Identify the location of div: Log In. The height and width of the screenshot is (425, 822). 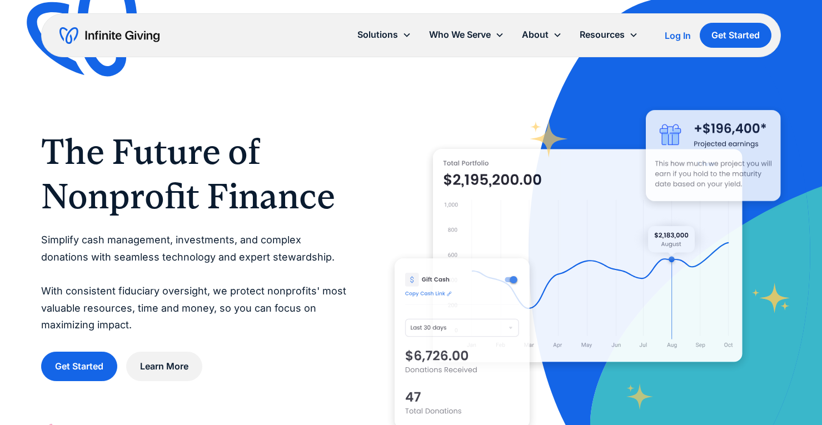
(678, 36).